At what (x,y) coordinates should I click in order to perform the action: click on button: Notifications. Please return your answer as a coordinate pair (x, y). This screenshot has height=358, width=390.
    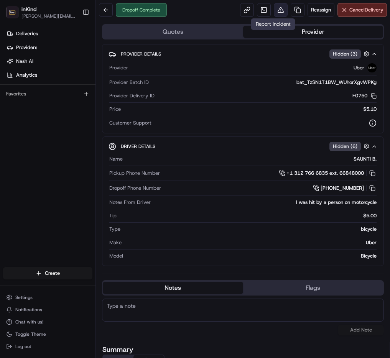
    Looking at the image, I should click on (48, 310).